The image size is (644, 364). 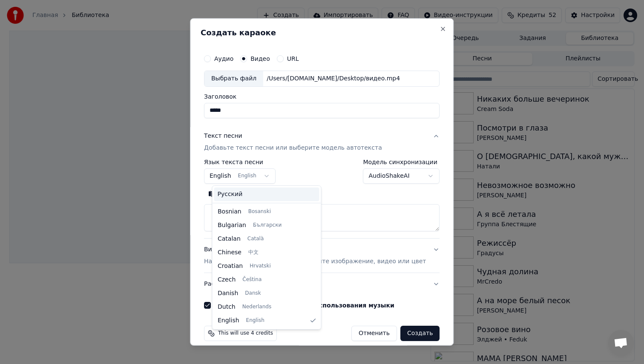 I want to click on span: Danish, so click(x=228, y=293).